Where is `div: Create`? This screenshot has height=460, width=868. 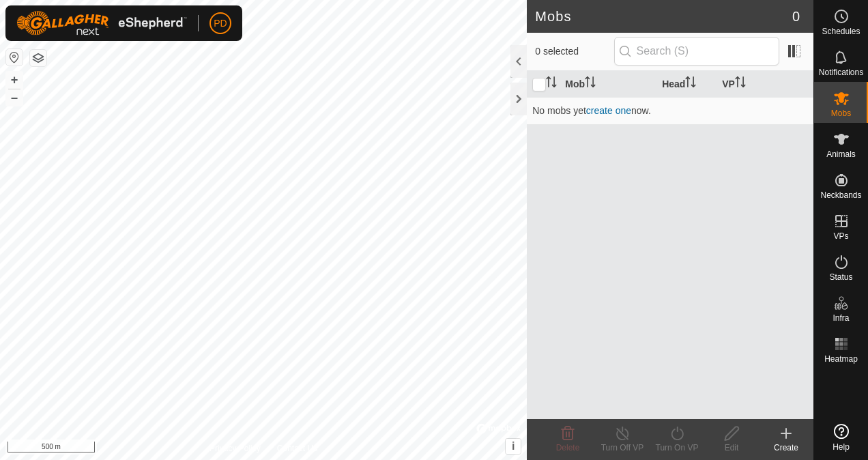
div: Create is located at coordinates (786, 447).